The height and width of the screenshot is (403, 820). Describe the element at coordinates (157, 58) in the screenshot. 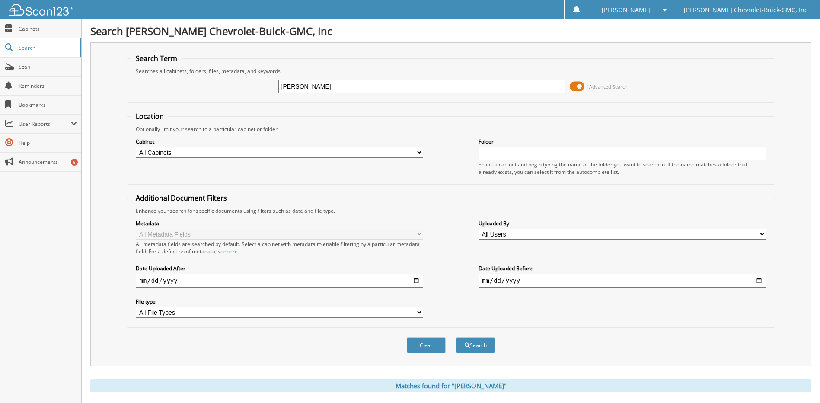

I see `legend: Search Term` at that location.